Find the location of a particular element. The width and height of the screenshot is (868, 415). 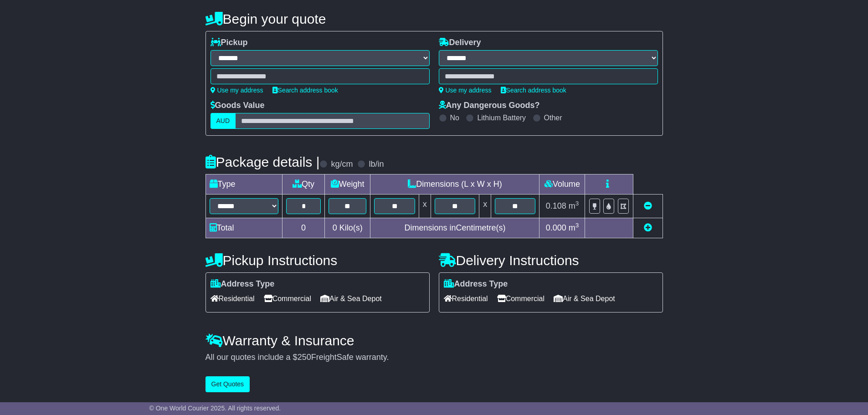

td: Dimensions in Centimetre(s) is located at coordinates (455, 228).